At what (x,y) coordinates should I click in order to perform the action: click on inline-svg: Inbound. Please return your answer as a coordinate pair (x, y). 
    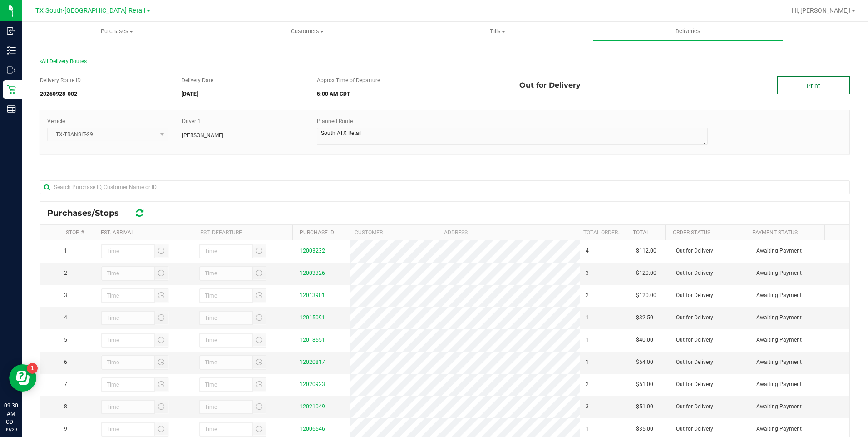
    Looking at the image, I should click on (11, 31).